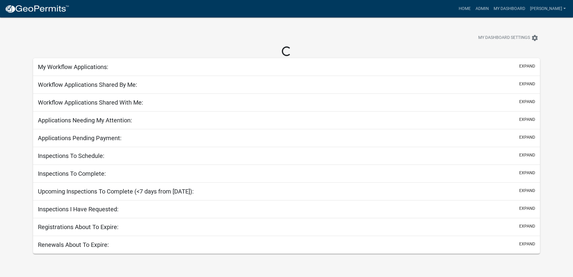  Describe the element at coordinates (73, 67) in the screenshot. I see `h5: My Workflow Applications:` at that location.